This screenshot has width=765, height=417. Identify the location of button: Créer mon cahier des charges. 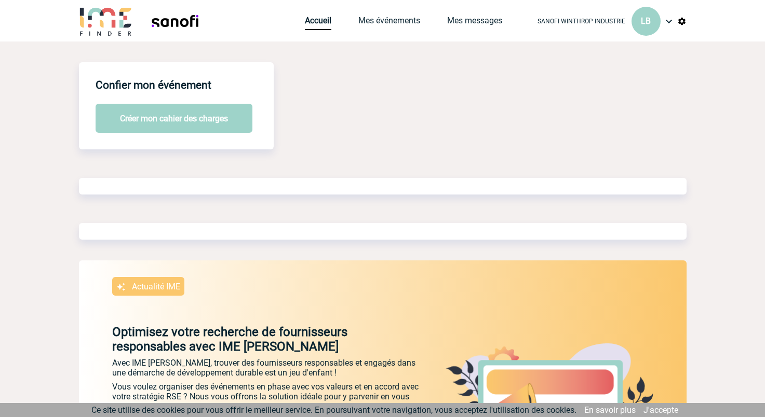
(174, 118).